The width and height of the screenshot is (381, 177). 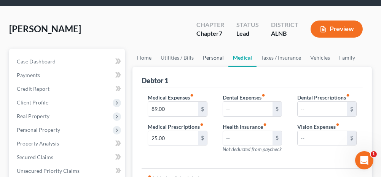 What do you see at coordinates (38, 130) in the screenshot?
I see `span: Personal Property` at bounding box center [38, 130].